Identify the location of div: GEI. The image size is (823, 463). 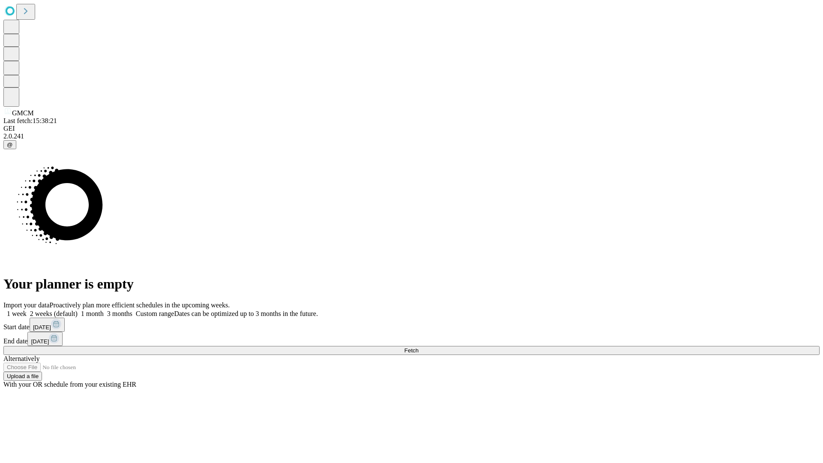
(412, 129).